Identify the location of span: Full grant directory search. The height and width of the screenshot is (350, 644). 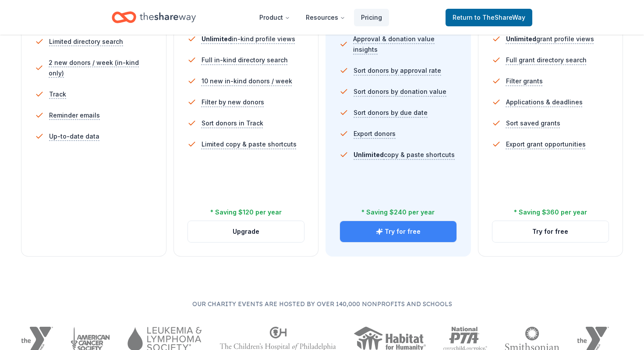
(546, 60).